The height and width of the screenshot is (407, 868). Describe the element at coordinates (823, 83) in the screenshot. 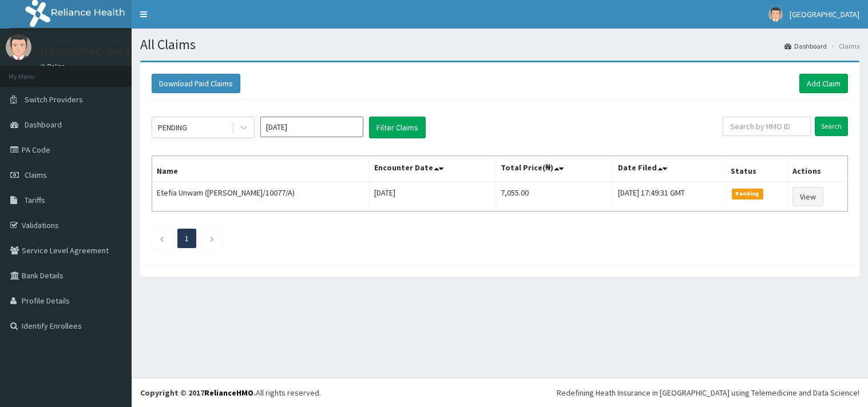

I see `a: Add Claim` at that location.